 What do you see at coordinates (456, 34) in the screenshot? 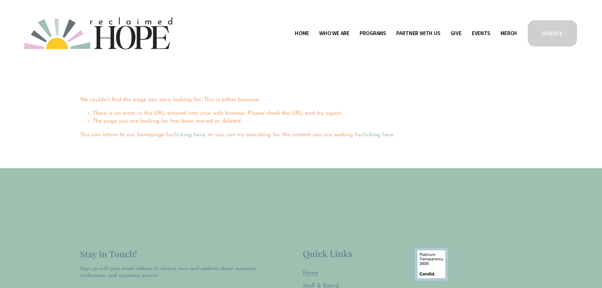
I see `a: Give` at bounding box center [456, 34].